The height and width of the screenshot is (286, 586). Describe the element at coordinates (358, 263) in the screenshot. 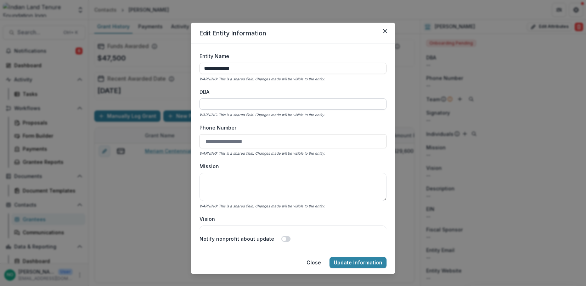

I see `button: Update Information` at that location.